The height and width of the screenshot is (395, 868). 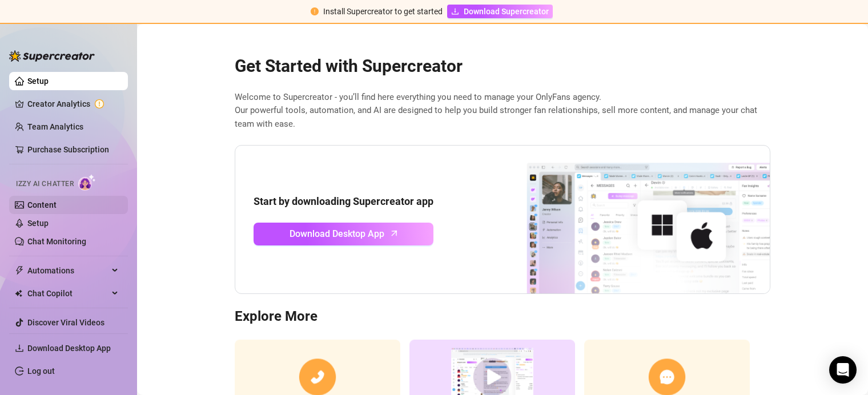 What do you see at coordinates (56, 126) in the screenshot?
I see `a: Team Analytics` at bounding box center [56, 126].